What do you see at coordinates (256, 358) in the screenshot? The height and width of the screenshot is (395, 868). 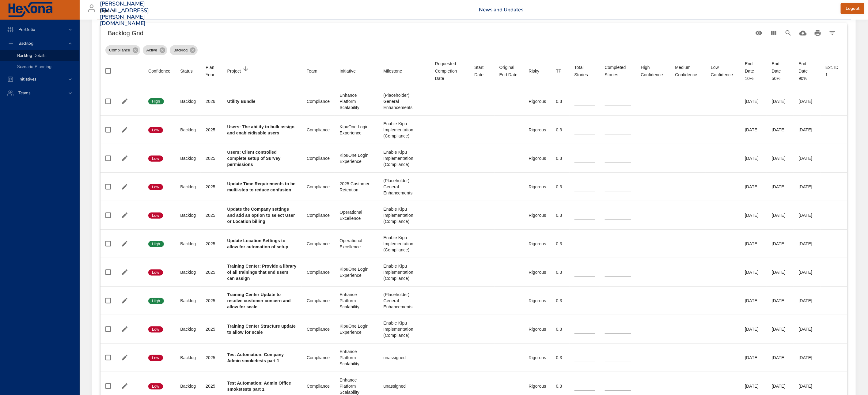 I see `b: Test Automation: Company Admin smoketests part 1` at bounding box center [256, 358].